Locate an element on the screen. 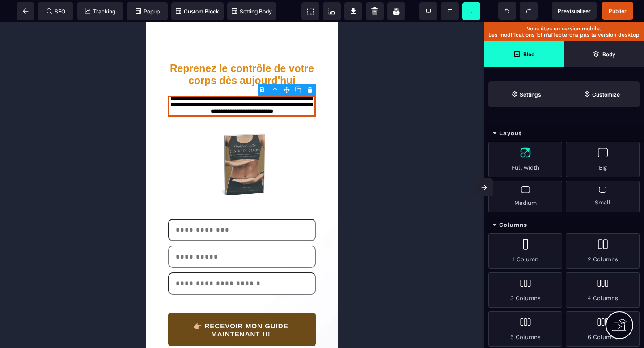 The height and width of the screenshot is (348, 644). div: 4 Columns is located at coordinates (602, 290).